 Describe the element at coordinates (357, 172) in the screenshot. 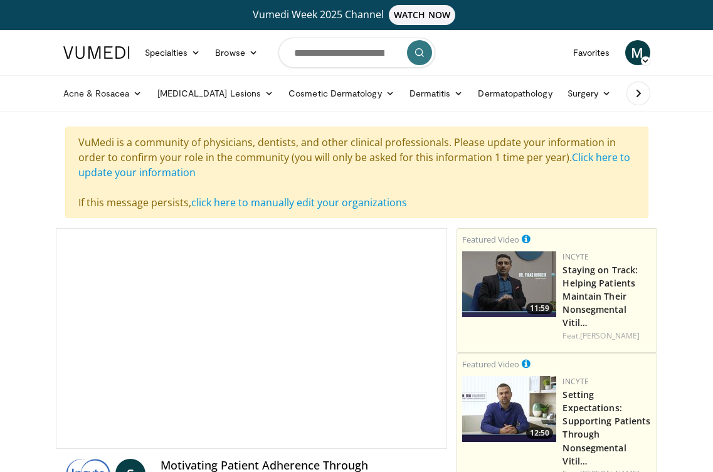

I see `div: VuMedi is a community of physicians, dentists, and other clinical professionals. Please update yo...` at that location.